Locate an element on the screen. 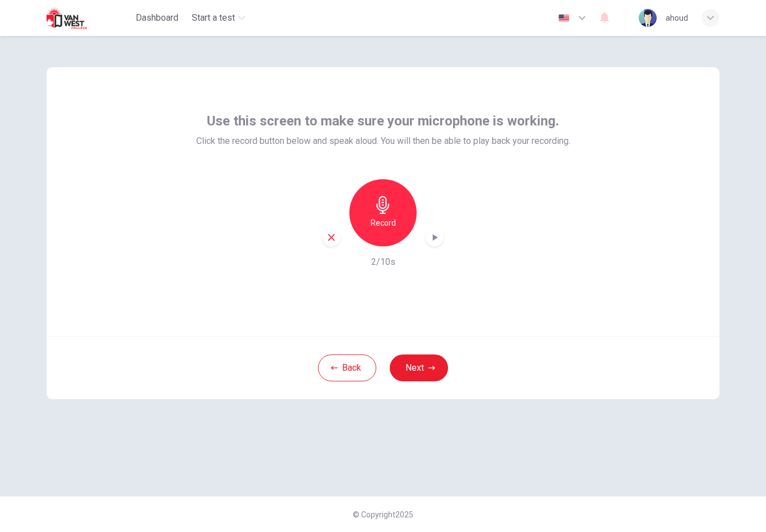 This screenshot has width=766, height=532. span: © Copyright 2025 is located at coordinates (383, 514).